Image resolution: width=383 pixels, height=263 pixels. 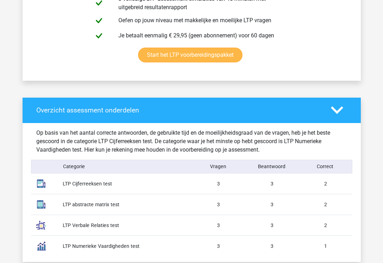 What do you see at coordinates (219, 166) in the screenshot?
I see `div: Vragen` at bounding box center [219, 166].